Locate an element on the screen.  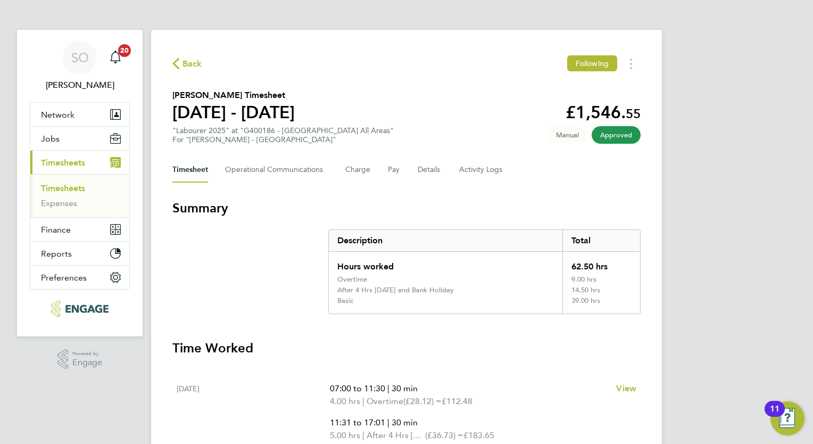
span: £183.65 is located at coordinates (479, 434).